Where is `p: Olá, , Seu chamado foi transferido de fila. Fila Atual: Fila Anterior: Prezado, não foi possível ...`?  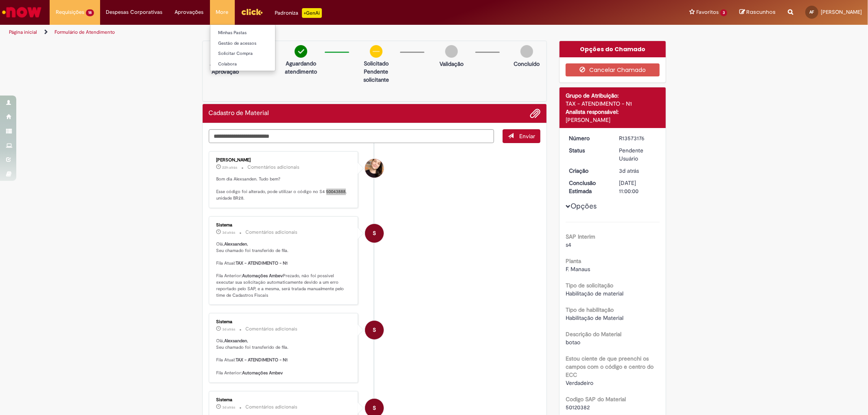 p: Olá, , Seu chamado foi transferido de fila. Fila Atual: Fila Anterior: Prezado, não foi possível ... is located at coordinates (284, 270).